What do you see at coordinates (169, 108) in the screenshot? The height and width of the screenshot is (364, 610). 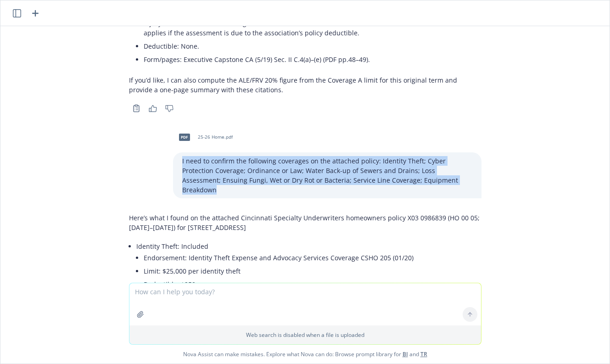 I see `button: Thumbs down` at bounding box center [169, 108].